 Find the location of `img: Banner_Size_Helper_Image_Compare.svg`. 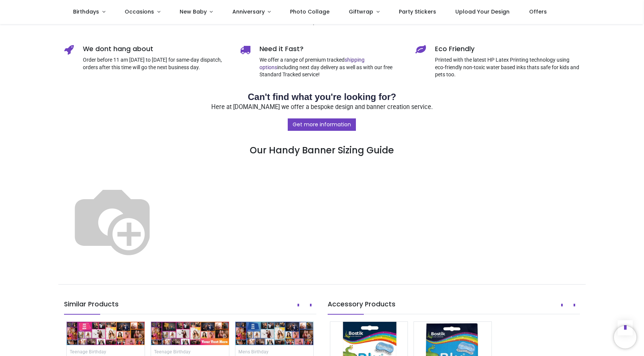

img: Banner_Size_Helper_Image_Compare.svg is located at coordinates (113, 220).